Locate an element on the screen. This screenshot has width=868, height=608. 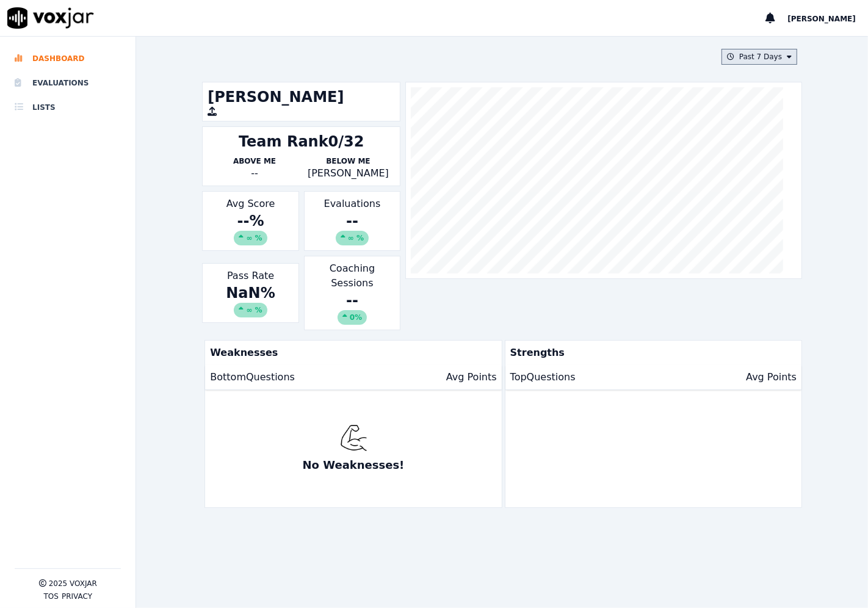
p: Below Me is located at coordinates (348, 161).